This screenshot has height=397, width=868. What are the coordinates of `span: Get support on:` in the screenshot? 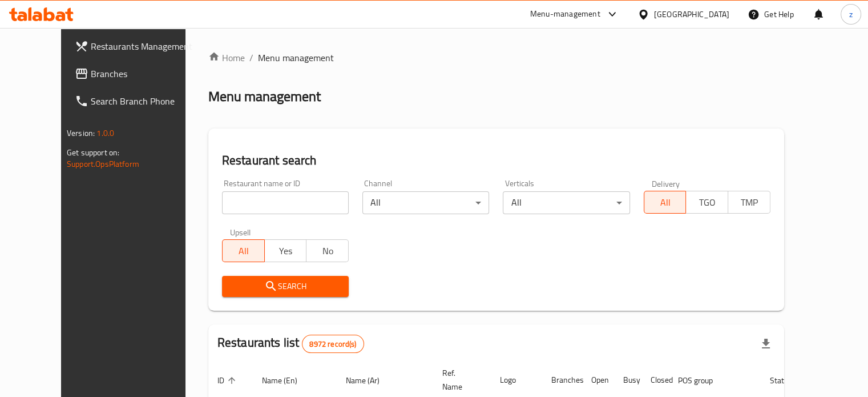 It's located at (93, 152).